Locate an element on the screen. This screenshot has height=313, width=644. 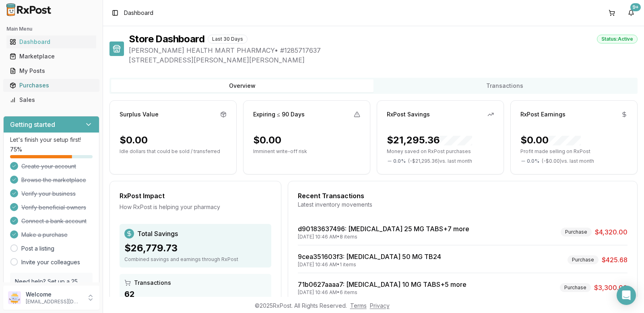
span: 75 % is located at coordinates (16, 150).